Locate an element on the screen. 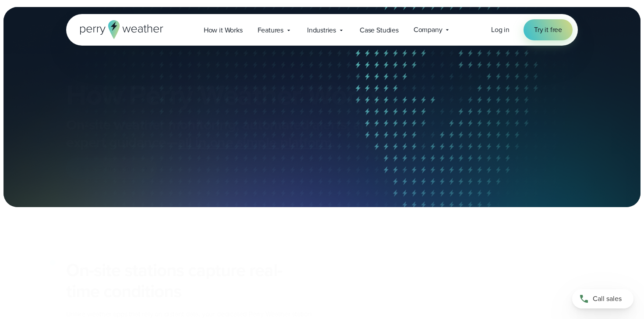 The width and height of the screenshot is (644, 319). span: Company is located at coordinates (428, 30).